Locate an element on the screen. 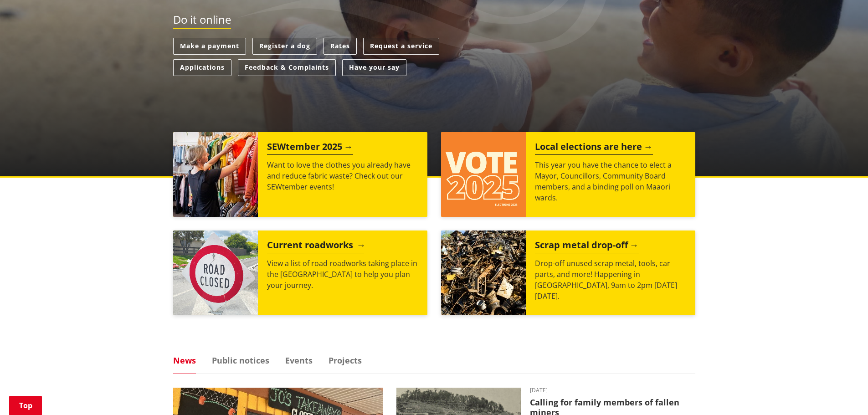 This screenshot has width=868, height=415. a: Rates is located at coordinates (340, 46).